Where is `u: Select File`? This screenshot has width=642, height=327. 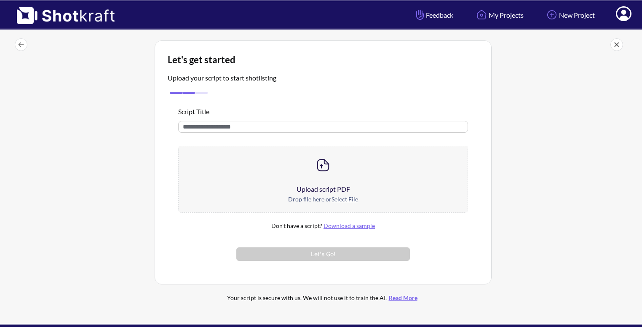
u: Select File is located at coordinates (345, 199).